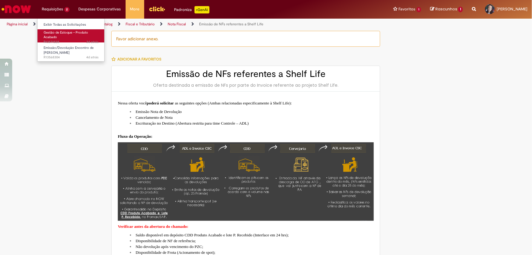 The width and height of the screenshot is (532, 255). Describe the element at coordinates (446, 9) in the screenshot. I see `a: Rascunhos` at that location.